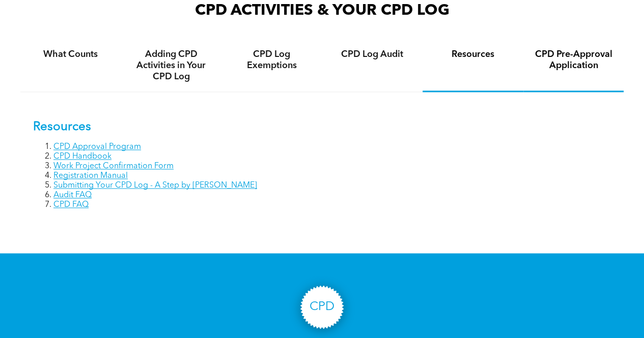  I want to click on a: Registration Manual, so click(91, 176).